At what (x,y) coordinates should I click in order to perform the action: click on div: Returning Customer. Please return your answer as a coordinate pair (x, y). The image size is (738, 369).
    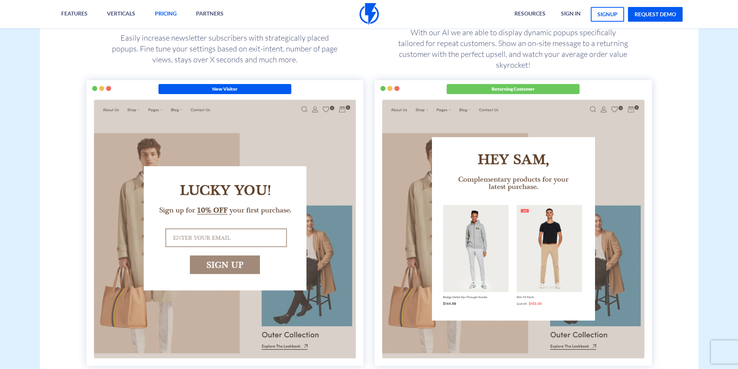
    Looking at the image, I should click on (513, 89).